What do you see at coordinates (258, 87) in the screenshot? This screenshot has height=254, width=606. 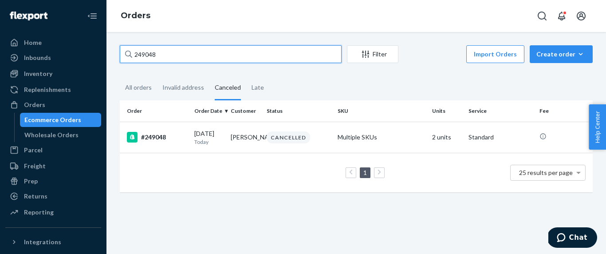 I see `div: Late` at bounding box center [258, 87].